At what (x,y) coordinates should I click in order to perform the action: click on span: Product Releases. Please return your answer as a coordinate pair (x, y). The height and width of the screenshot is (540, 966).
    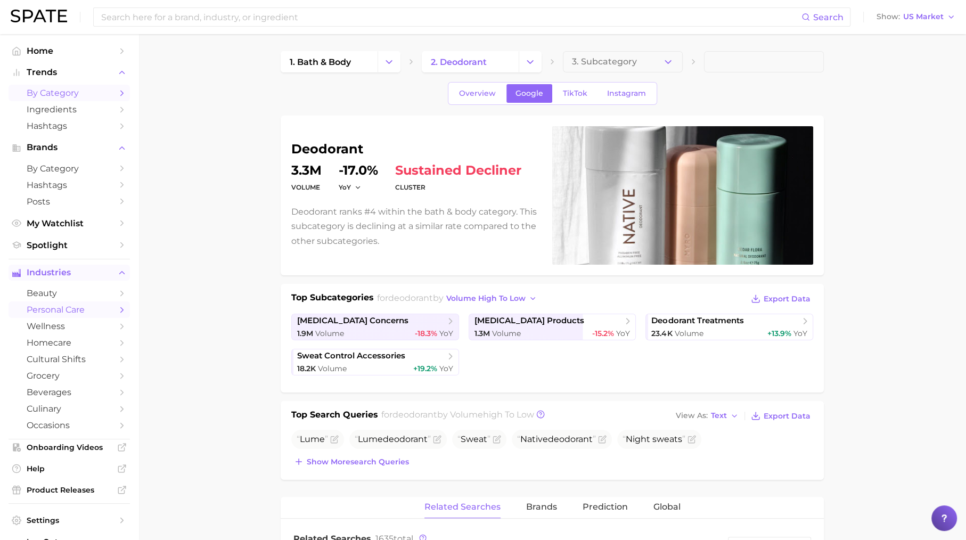
    Looking at the image, I should click on (69, 490).